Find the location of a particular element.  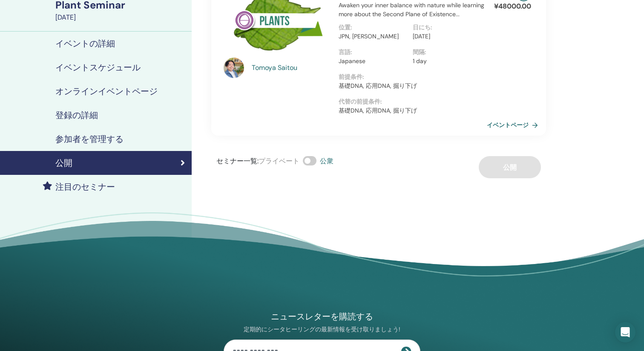

h4: オンラインイベントページ is located at coordinates (106, 91).